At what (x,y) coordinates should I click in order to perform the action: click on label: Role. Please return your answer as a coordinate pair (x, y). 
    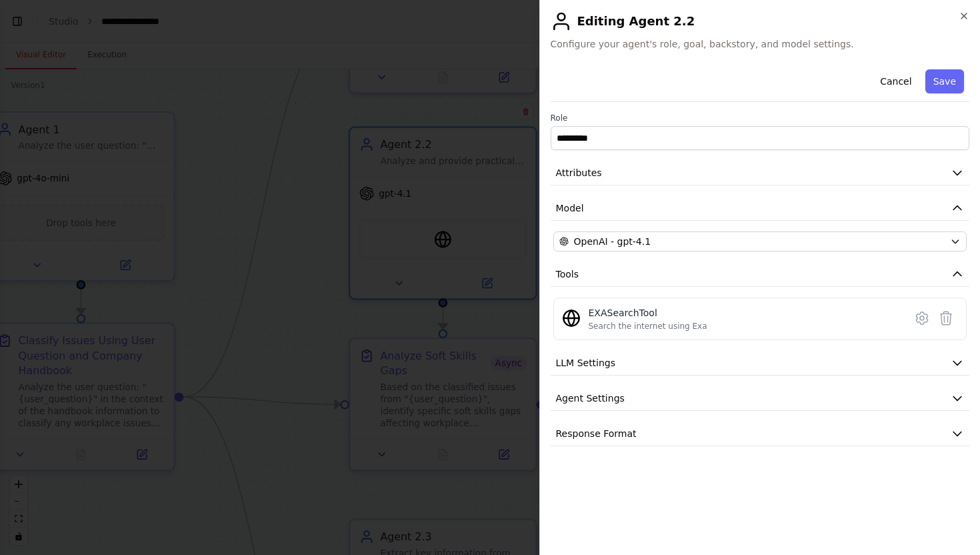
    Looking at the image, I should click on (760, 118).